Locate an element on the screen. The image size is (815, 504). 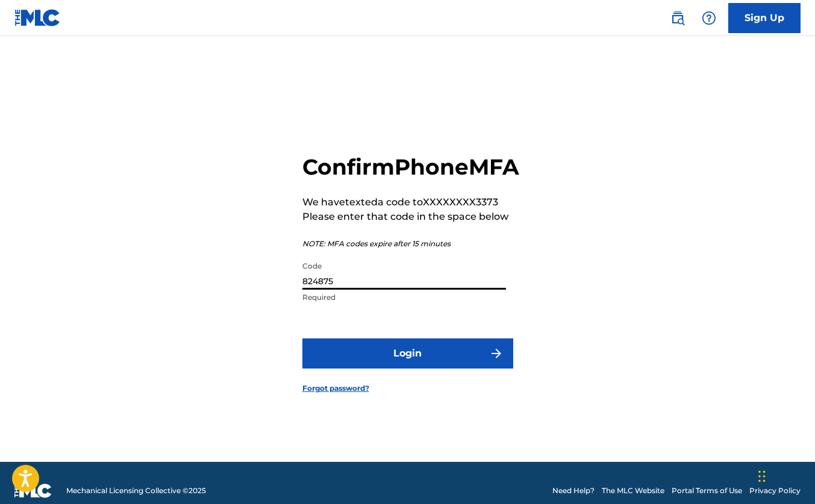
div: Drag is located at coordinates (763, 477).